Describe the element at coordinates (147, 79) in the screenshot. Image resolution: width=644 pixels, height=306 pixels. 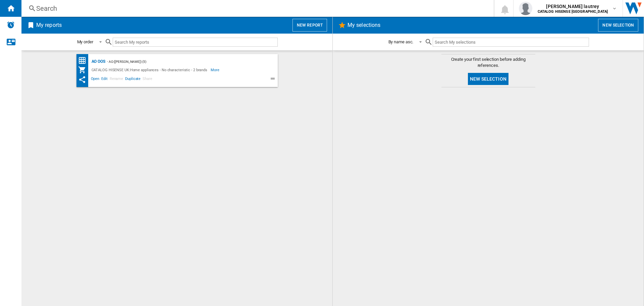
I see `span: Share` at that location.